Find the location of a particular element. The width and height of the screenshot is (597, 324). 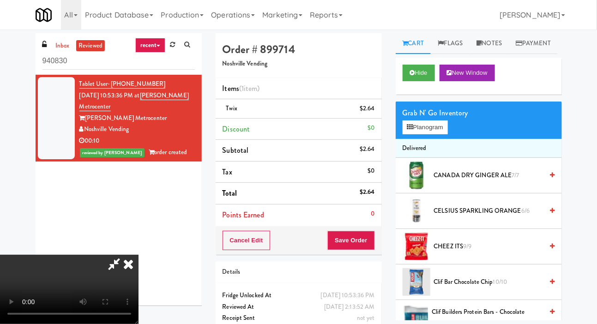

h4: Order # 899714 is located at coordinates (299, 49).